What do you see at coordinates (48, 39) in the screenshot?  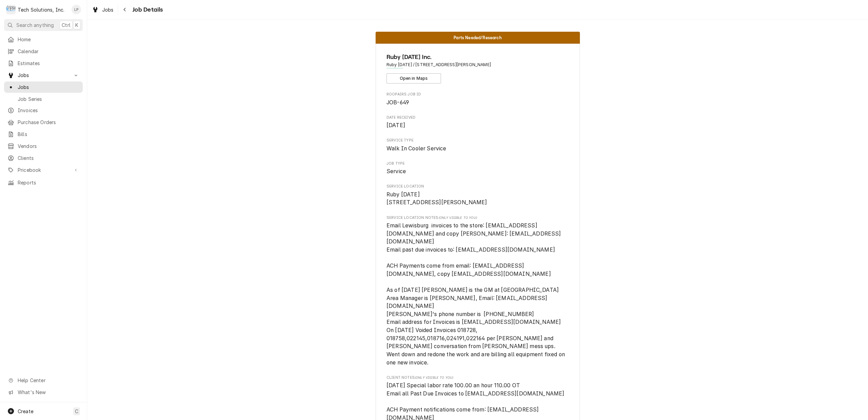 I see `span: Home` at bounding box center [48, 39].